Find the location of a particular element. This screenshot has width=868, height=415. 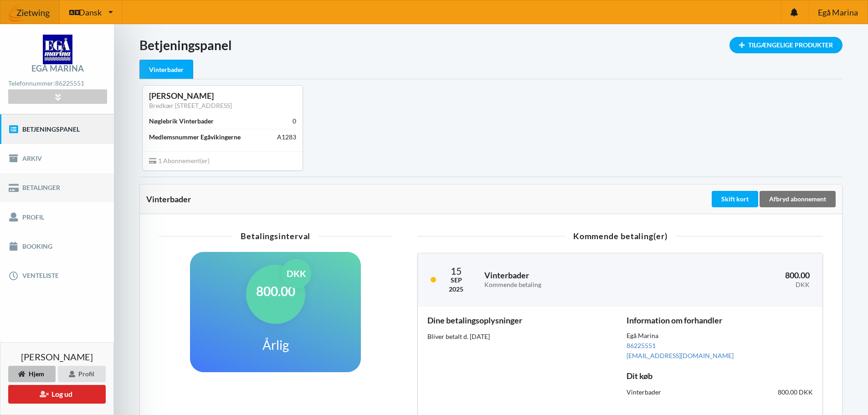

div: Medlemsnummer Egåvikingerne is located at coordinates (195, 137).